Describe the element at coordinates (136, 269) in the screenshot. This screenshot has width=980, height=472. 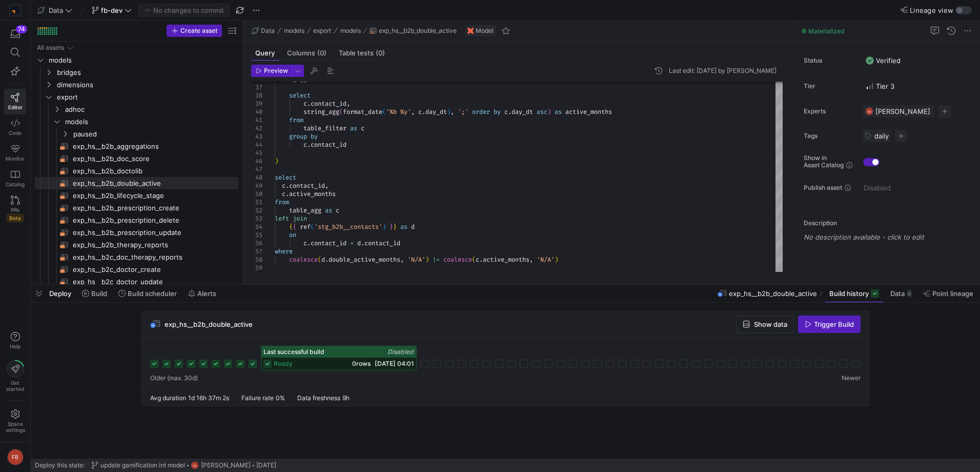
I see `a: exp_hs__b2c_doctor_create​​​​​​​​​​` at that location.